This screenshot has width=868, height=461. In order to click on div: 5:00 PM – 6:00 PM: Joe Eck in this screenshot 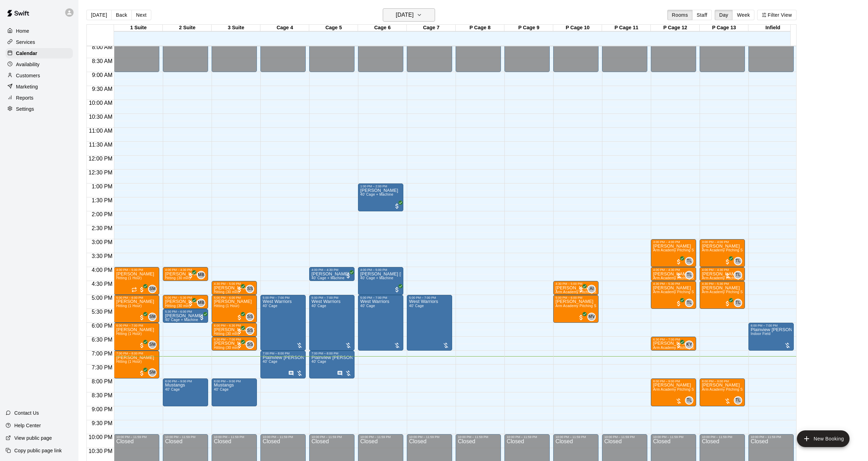, I will do `click(136, 309)`.